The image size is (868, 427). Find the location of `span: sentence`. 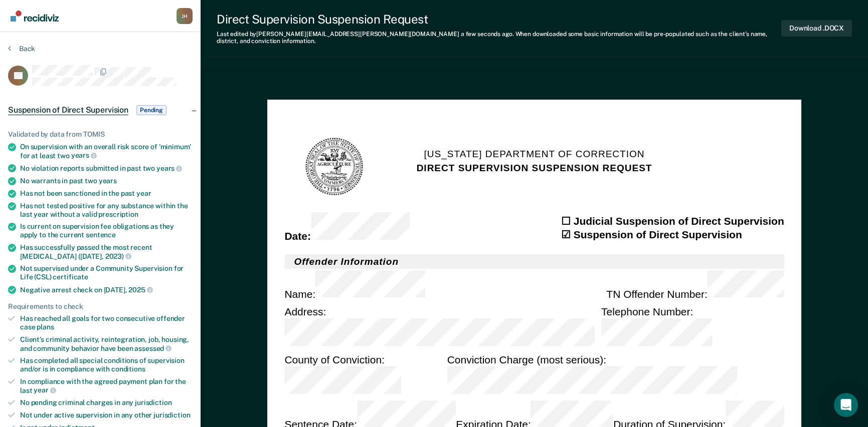

span: sentence is located at coordinates (101, 235).